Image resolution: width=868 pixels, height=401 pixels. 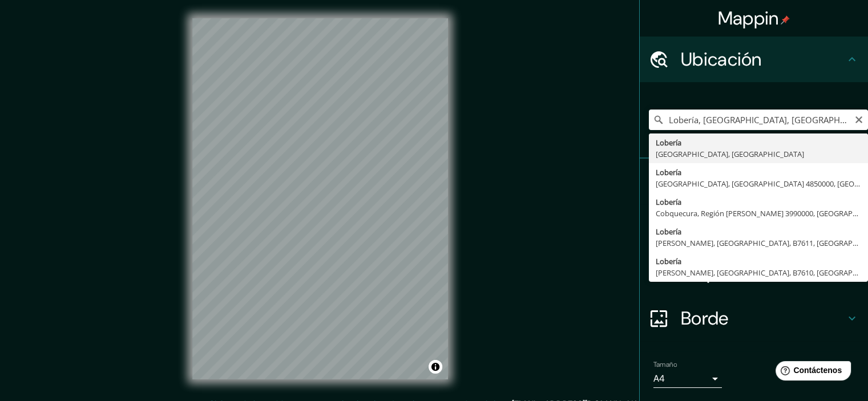 What do you see at coordinates (785, 20) in the screenshot?
I see `img: pin-icon.png` at bounding box center [785, 20].